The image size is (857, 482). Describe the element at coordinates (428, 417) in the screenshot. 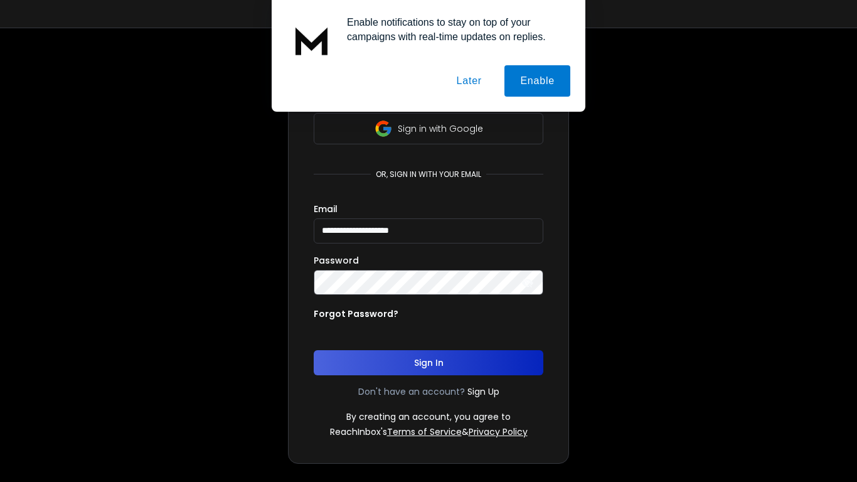

I see `p: By creating an account, you agree to` at that location.